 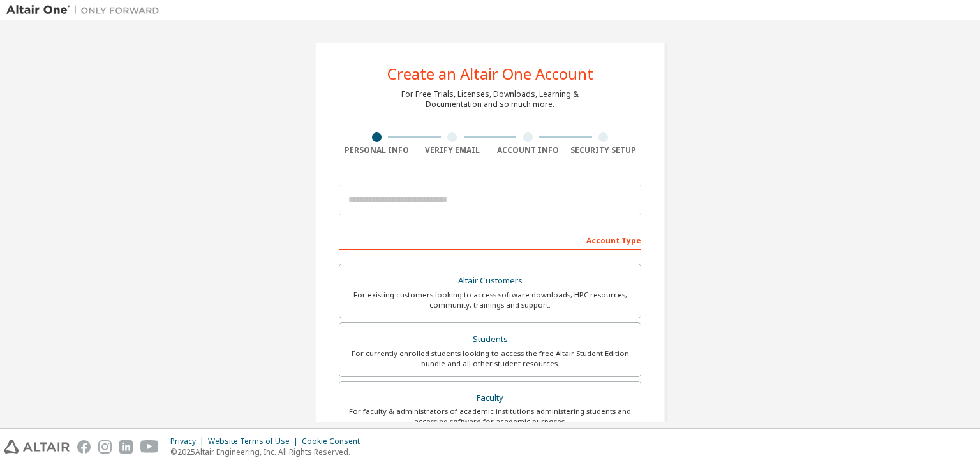 I want to click on p: © 2025 Altair Engineering, Inc. All Rights Reserved., so click(x=269, y=452).